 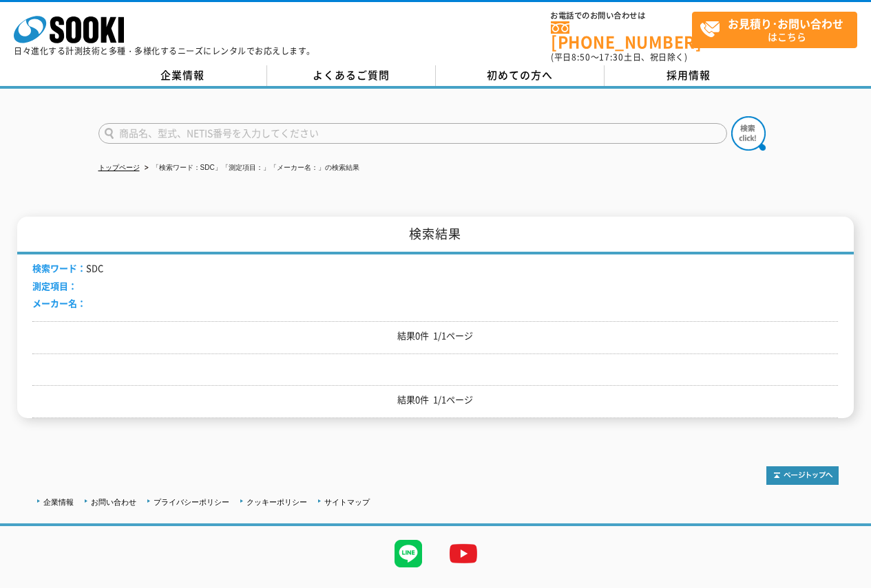 What do you see at coordinates (60, 302) in the screenshot?
I see `span: メーカー名：` at bounding box center [60, 302].